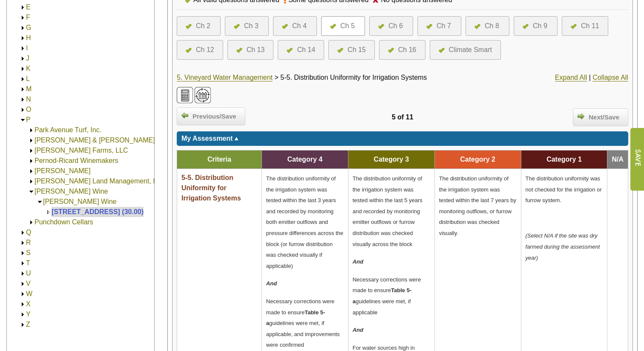 This screenshot has height=351, width=644. I want to click on span: Criteria, so click(220, 159).